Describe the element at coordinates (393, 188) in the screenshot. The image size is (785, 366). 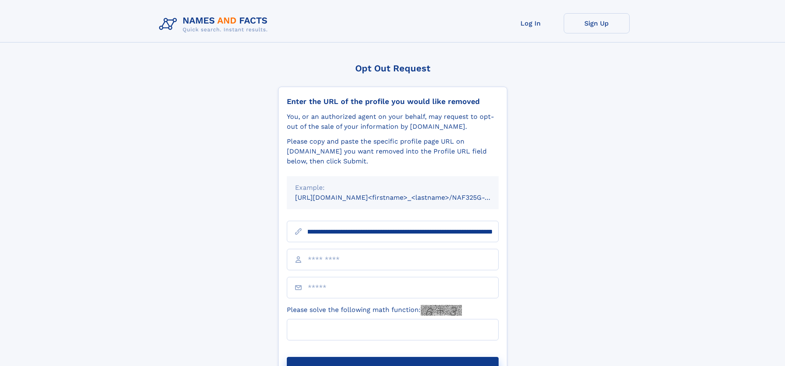
I see `div: Example:` at that location.